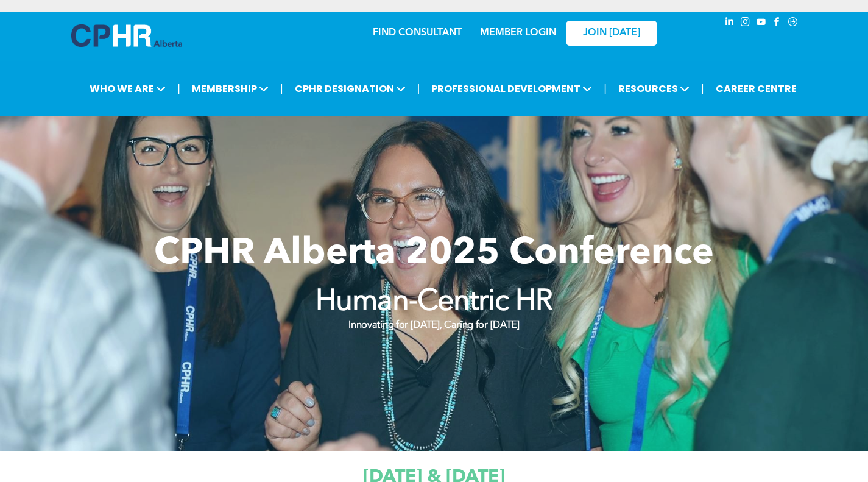 Image resolution: width=868 pixels, height=482 pixels. I want to click on span: RESOURCES, so click(654, 89).